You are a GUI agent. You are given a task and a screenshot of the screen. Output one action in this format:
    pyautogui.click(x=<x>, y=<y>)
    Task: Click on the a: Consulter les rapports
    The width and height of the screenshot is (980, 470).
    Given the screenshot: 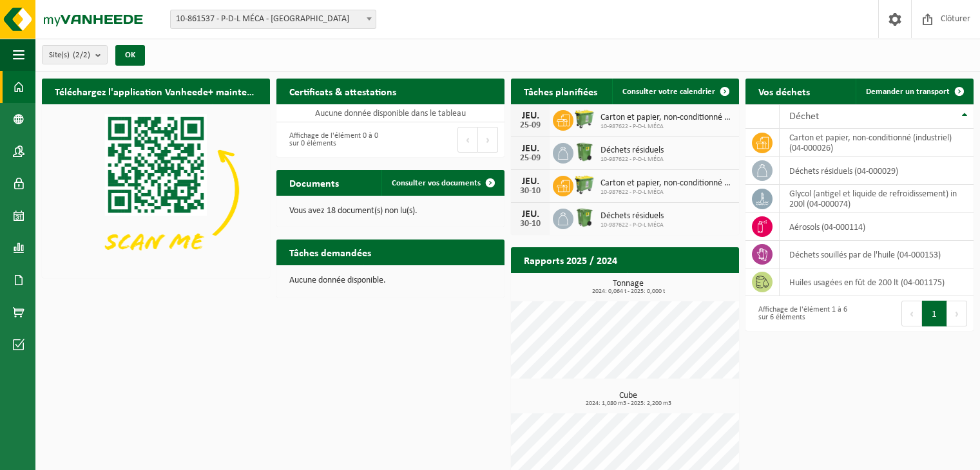 What is the action you would take?
    pyautogui.click(x=682, y=285)
    